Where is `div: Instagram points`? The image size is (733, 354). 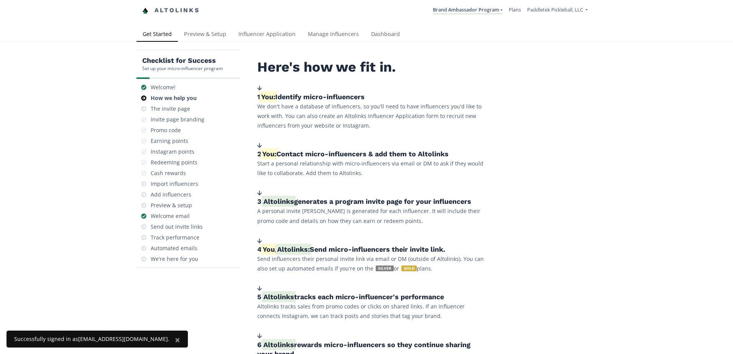
div: Instagram points is located at coordinates (172, 152).